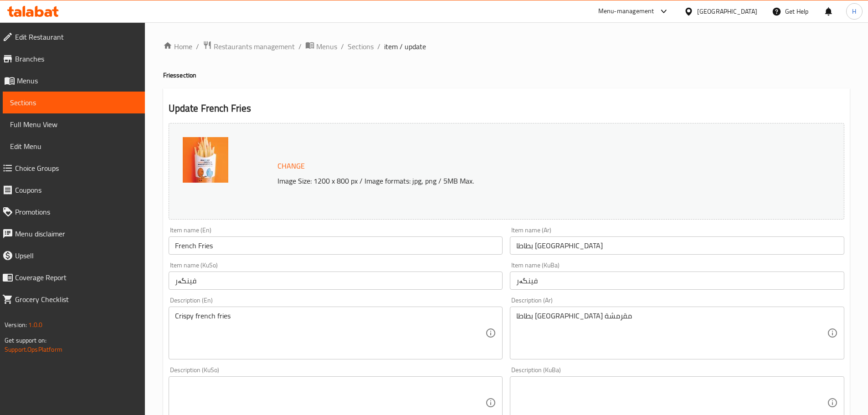  I want to click on span: Get support on:, so click(26, 340).